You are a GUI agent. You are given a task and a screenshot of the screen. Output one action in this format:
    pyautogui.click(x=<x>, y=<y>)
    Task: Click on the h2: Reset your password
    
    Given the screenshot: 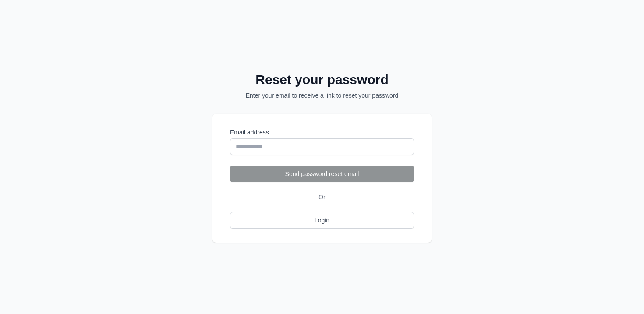 What is the action you would take?
    pyautogui.click(x=322, y=79)
    